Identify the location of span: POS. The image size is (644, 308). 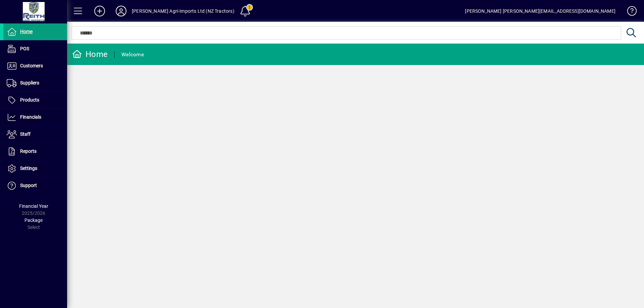
(25, 49).